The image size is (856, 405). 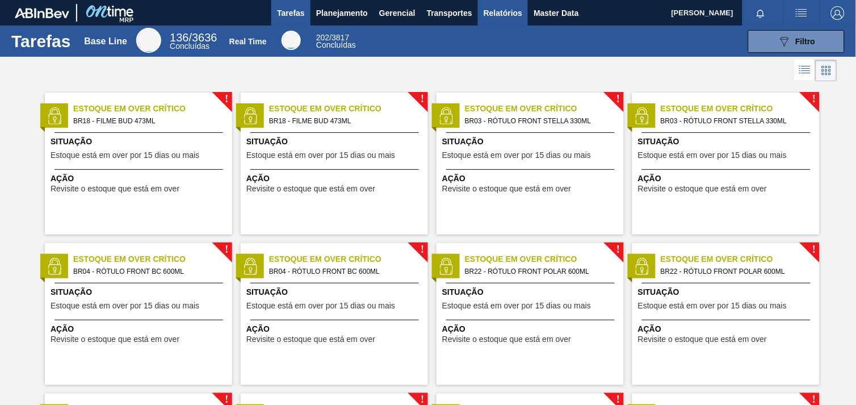 I want to click on span: Relatórios, so click(x=503, y=13).